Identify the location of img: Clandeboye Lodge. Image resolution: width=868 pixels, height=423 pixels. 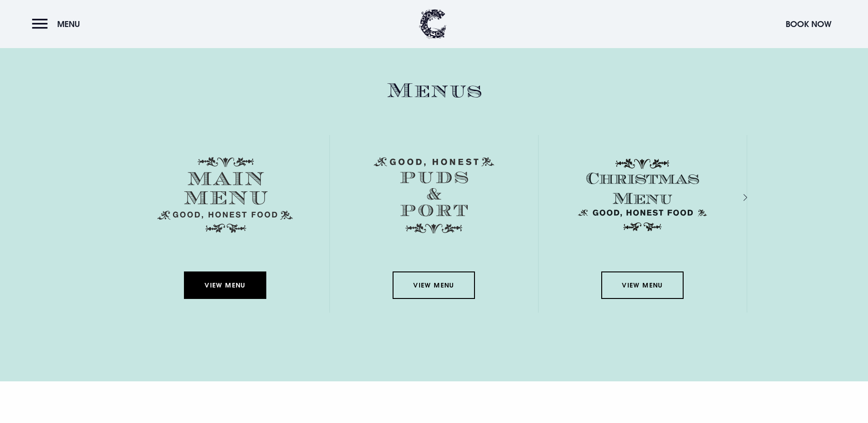
(433, 24).